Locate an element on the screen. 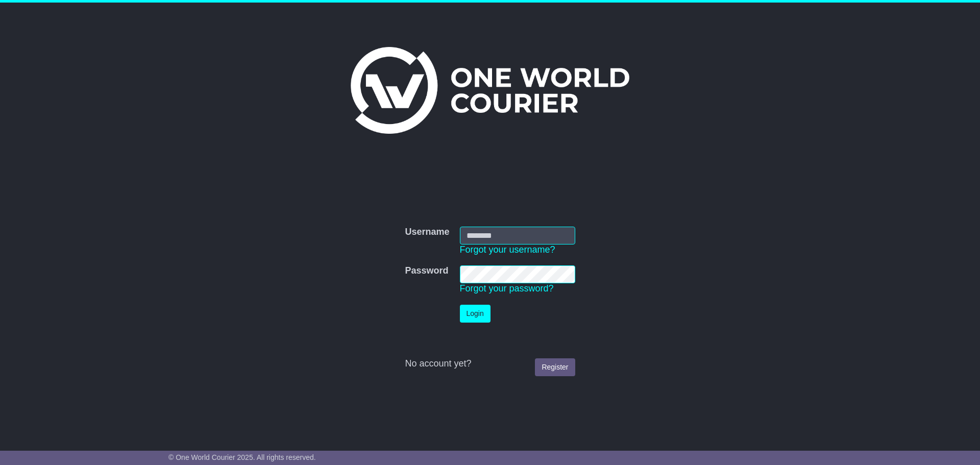 The height and width of the screenshot is (465, 980). label: Password is located at coordinates (426, 271).